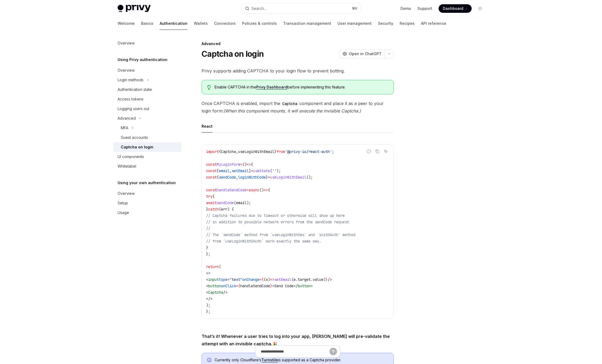 Image resolution: width=602 pixels, height=364 pixels. What do you see at coordinates (147, 203) in the screenshot?
I see `a: Setup` at bounding box center [147, 203].